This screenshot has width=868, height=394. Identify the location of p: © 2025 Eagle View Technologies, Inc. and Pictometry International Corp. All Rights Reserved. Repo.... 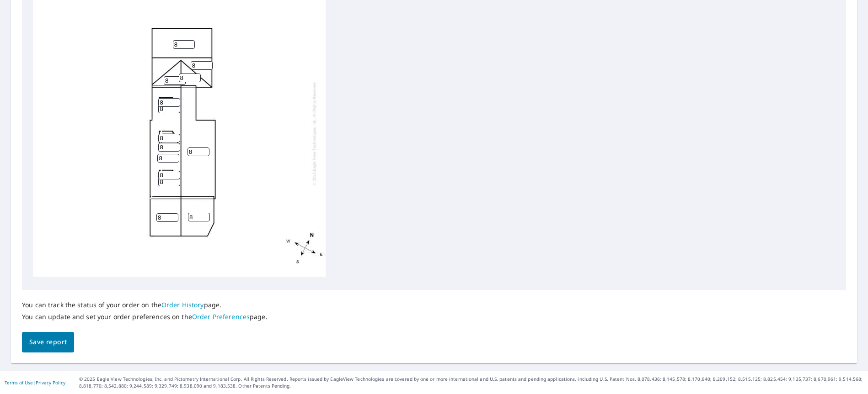
(471, 383).